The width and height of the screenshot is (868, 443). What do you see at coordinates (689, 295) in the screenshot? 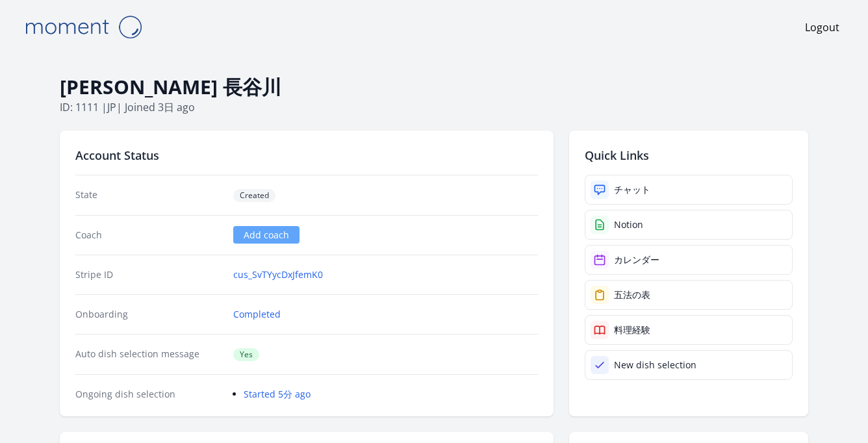
I see `a: 五法の表` at bounding box center [689, 295].